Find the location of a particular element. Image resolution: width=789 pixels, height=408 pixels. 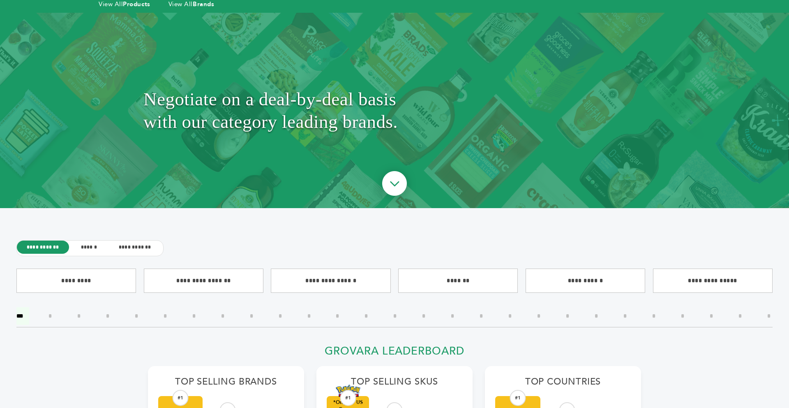

img: *Only for US Grocery Stores* Pokemon TCG 10 Card Booster Pack – Newest Release (Case of 144 Packs... is located at coordinates (348, 390).